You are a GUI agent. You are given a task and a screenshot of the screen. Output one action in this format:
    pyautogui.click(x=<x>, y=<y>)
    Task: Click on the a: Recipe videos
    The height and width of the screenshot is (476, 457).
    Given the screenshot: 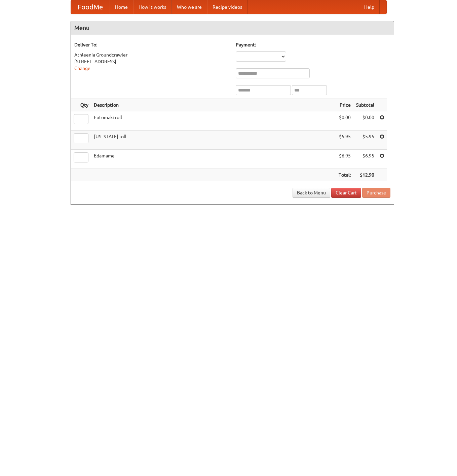 What is the action you would take?
    pyautogui.click(x=227, y=7)
    